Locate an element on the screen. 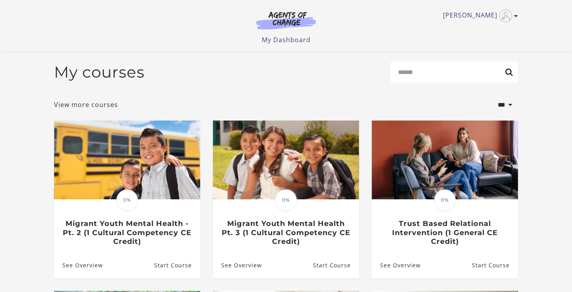  h3: Migrant Youth Mental Health - Pt. 2 (1 Cultural Competency CE Credit) is located at coordinates (127, 232).